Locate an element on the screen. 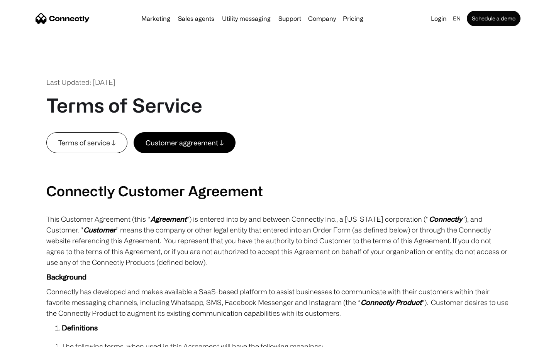 The width and height of the screenshot is (556, 347). a: Marketing is located at coordinates (156, 19).